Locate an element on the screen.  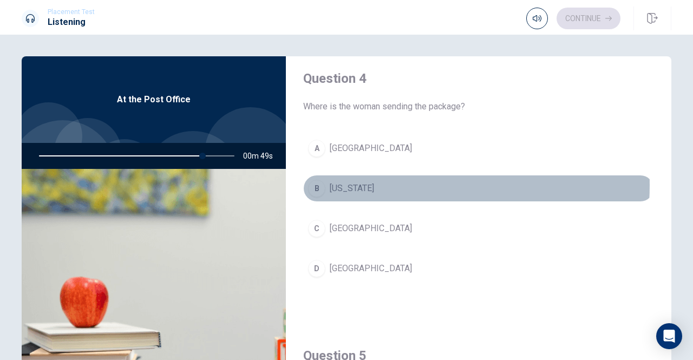
span: 00m 49s is located at coordinates (262, 156).